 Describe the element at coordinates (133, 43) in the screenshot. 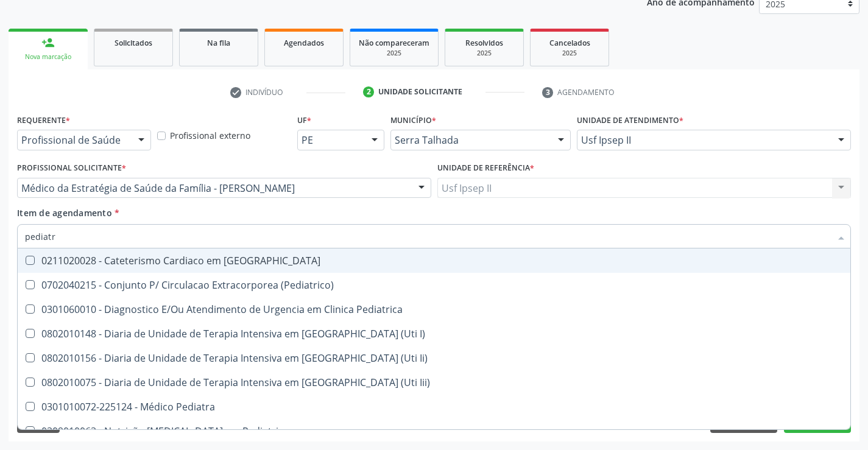

I see `span: Solicitados` at that location.